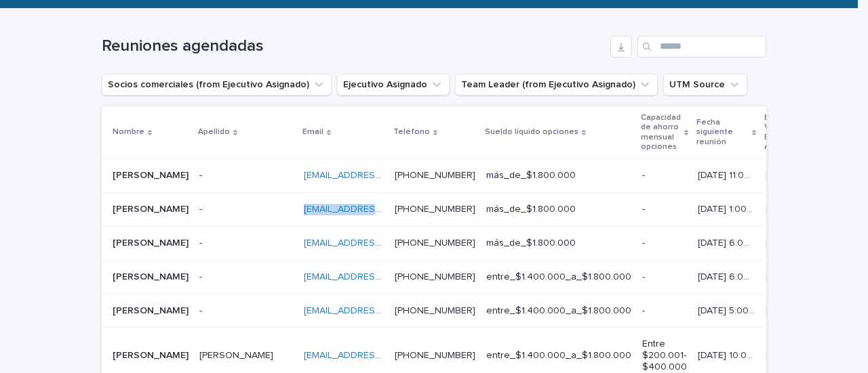 The width and height of the screenshot is (868, 373). Describe the element at coordinates (128, 132) in the screenshot. I see `p: Nombre` at that location.